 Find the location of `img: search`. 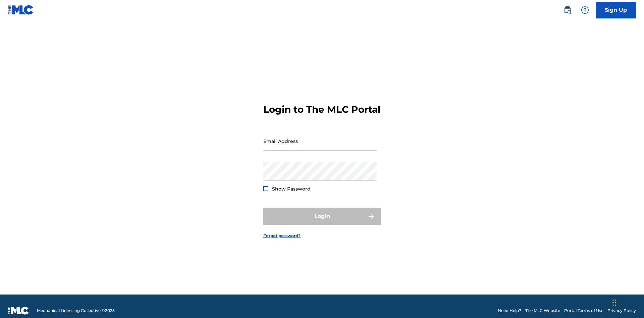

img: search is located at coordinates (568, 10).